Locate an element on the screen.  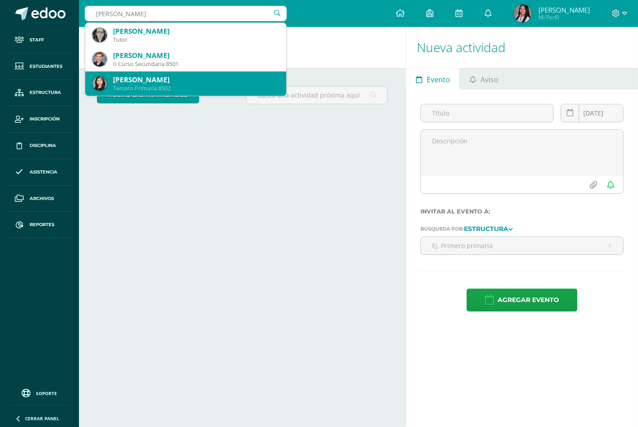
input: Título is located at coordinates (487, 113).